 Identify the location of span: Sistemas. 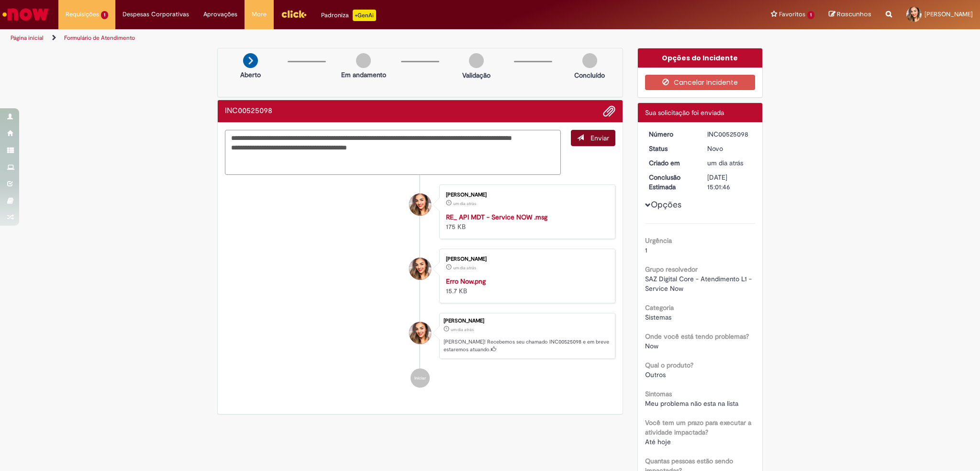
(658, 317).